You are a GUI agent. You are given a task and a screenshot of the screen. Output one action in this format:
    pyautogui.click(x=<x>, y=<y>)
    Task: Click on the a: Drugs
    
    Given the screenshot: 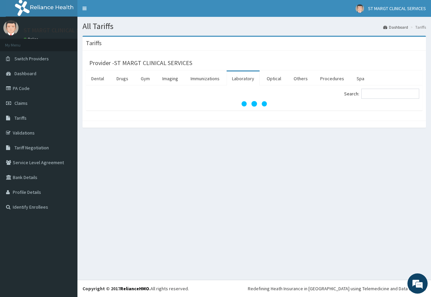 What is the action you would take?
    pyautogui.click(x=122, y=78)
    